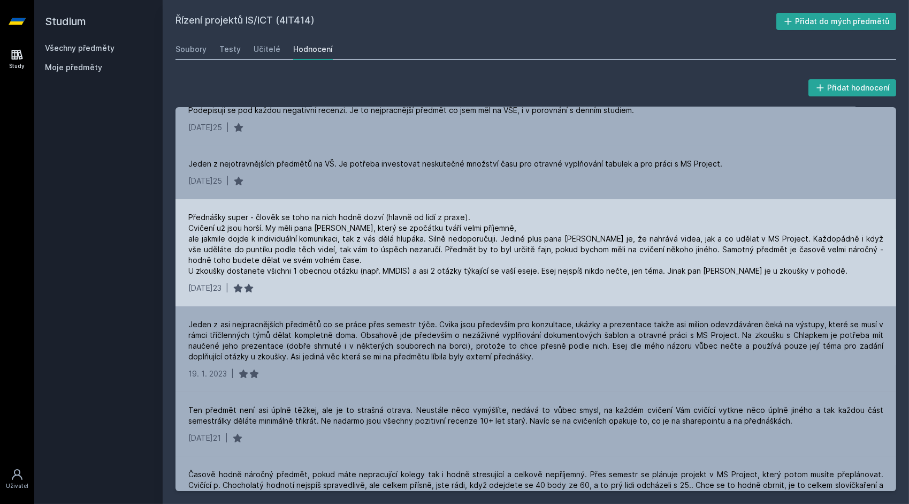 The width and height of the screenshot is (909, 504). Describe the element at coordinates (230, 49) in the screenshot. I see `div: Testy` at that location.